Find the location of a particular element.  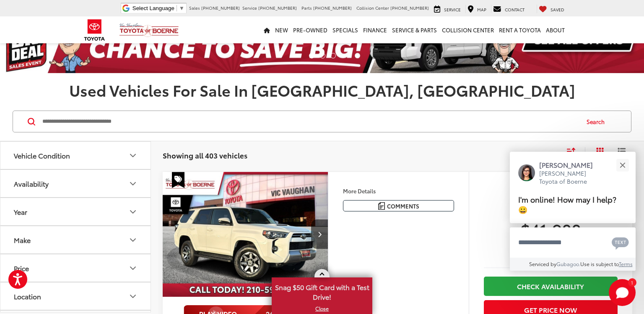

svg: Text is located at coordinates (621, 243).